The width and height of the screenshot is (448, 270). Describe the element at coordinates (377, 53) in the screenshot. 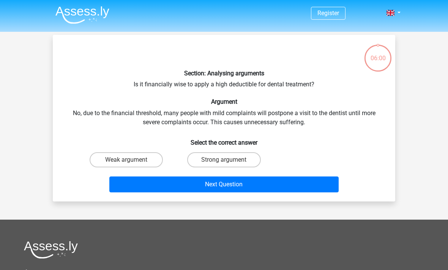

I see `div: 06:00` at that location.